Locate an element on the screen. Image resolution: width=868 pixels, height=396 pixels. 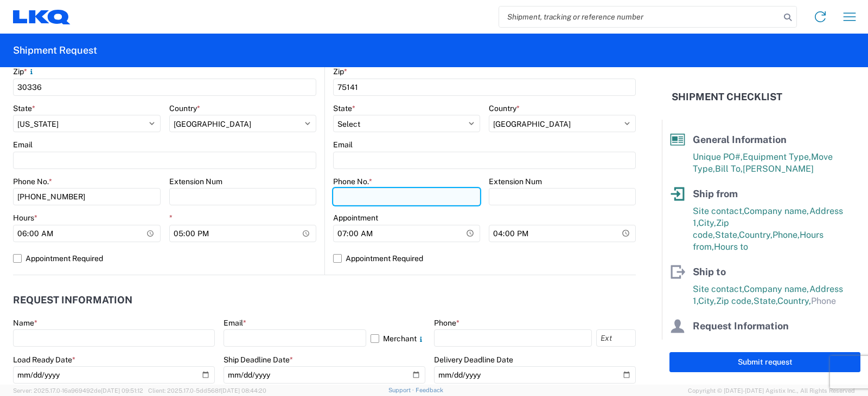
label: Hours is located at coordinates (25, 218).